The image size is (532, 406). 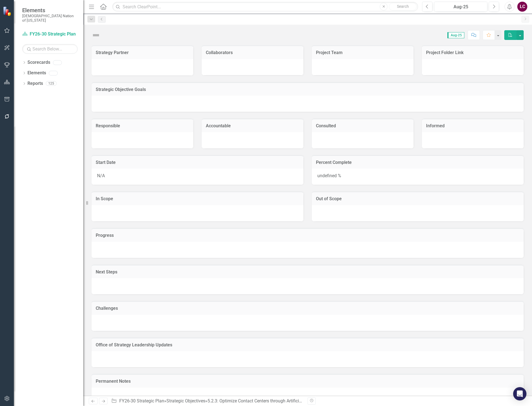 I want to click on h3: Informed, so click(x=473, y=126).